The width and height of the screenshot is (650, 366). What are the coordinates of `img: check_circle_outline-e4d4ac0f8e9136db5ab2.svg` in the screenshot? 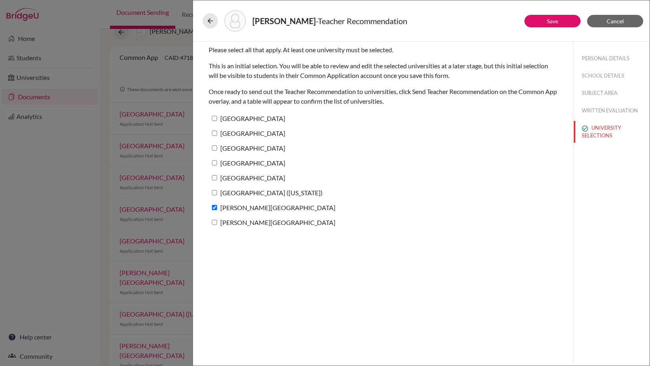 It's located at (585, 128).